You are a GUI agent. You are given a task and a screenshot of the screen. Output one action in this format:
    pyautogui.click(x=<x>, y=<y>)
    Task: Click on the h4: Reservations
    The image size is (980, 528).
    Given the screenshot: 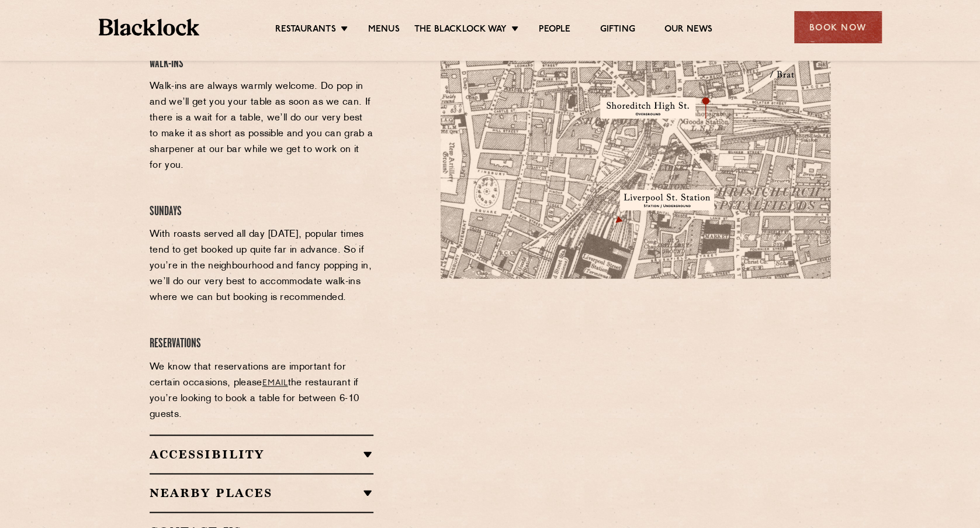 What is the action you would take?
    pyautogui.click(x=261, y=344)
    